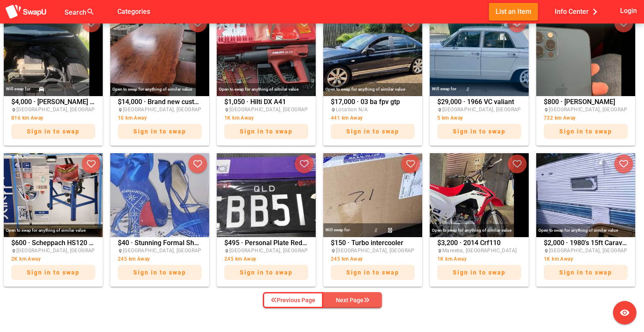 Image resolution: width=644 pixels, height=332 pixels. I want to click on div: $17,000 · 03 ba fpv gtp, so click(373, 121).